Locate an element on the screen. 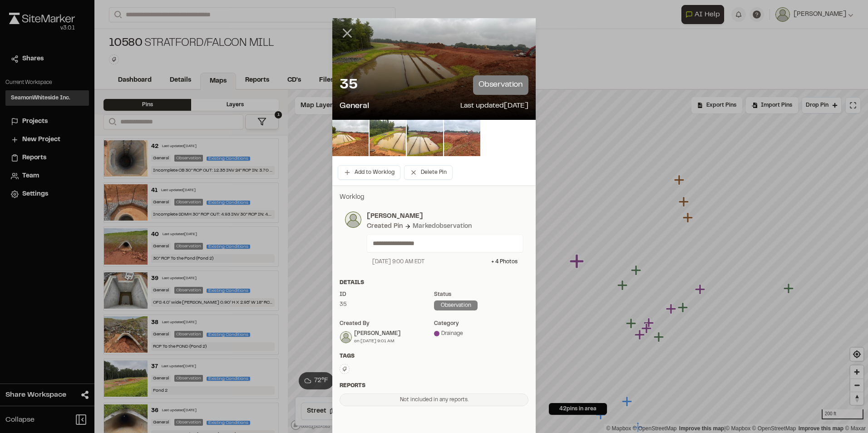  div: category is located at coordinates (481, 324).